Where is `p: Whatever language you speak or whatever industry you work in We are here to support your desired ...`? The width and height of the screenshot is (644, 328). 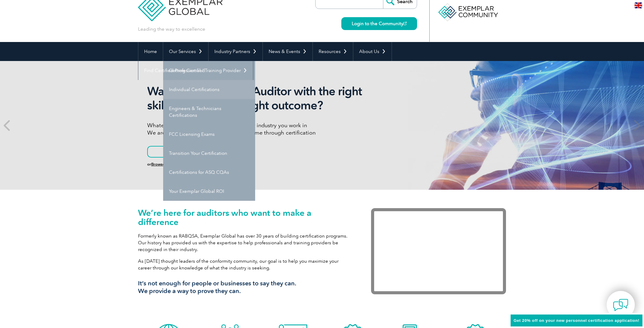
p: Whatever language you speak or whatever industry you work in We are here to support your desired ... is located at coordinates (262, 129).